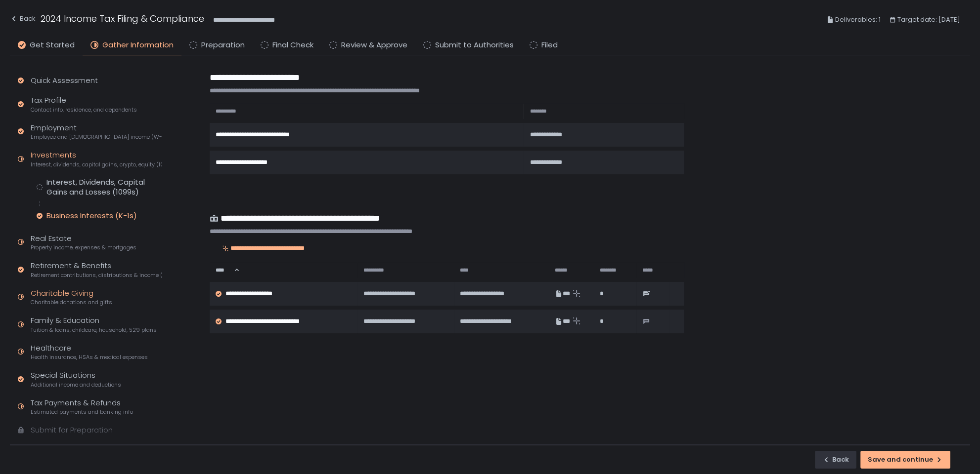  What do you see at coordinates (71, 303) in the screenshot?
I see `span: Charitable donations and gifts` at bounding box center [71, 303].